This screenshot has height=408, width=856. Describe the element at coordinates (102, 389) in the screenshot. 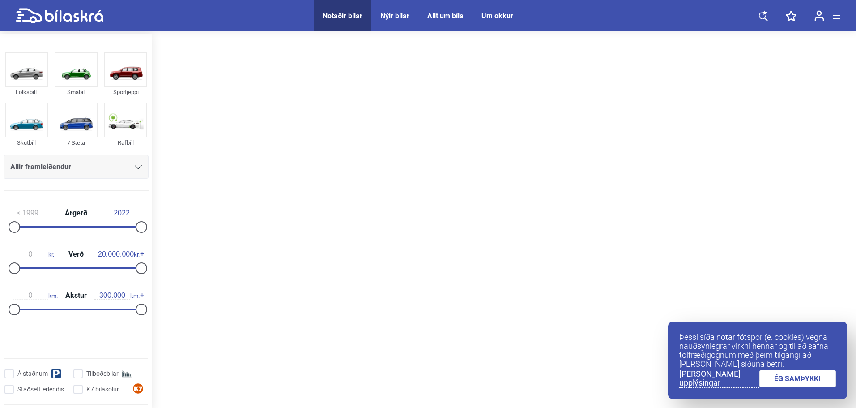

I see `span: K7 bílasölur` at that location.